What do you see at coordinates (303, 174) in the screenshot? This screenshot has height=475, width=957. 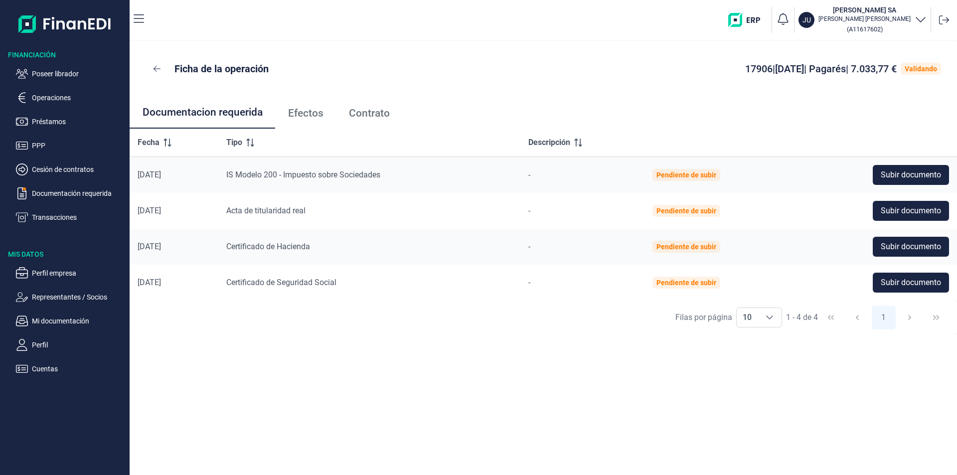 I see `span: IS Modelo 200 - Impuesto sobre Sociedades` at bounding box center [303, 174].